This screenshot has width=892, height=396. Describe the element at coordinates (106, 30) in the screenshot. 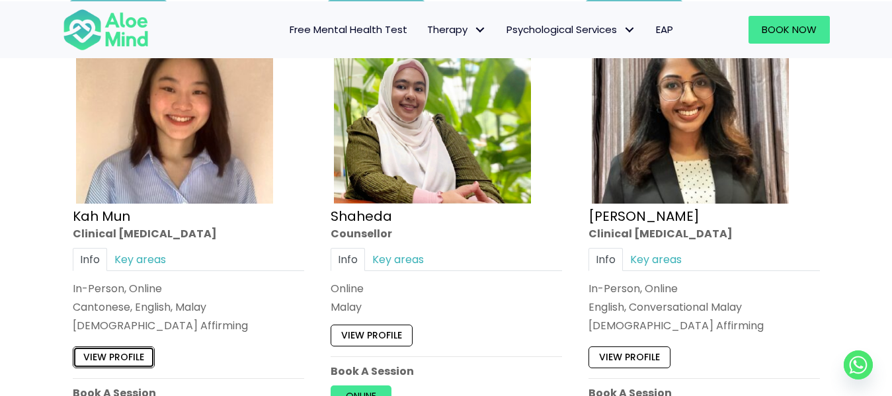

I see `img: Aloe mind Logo` at that location.